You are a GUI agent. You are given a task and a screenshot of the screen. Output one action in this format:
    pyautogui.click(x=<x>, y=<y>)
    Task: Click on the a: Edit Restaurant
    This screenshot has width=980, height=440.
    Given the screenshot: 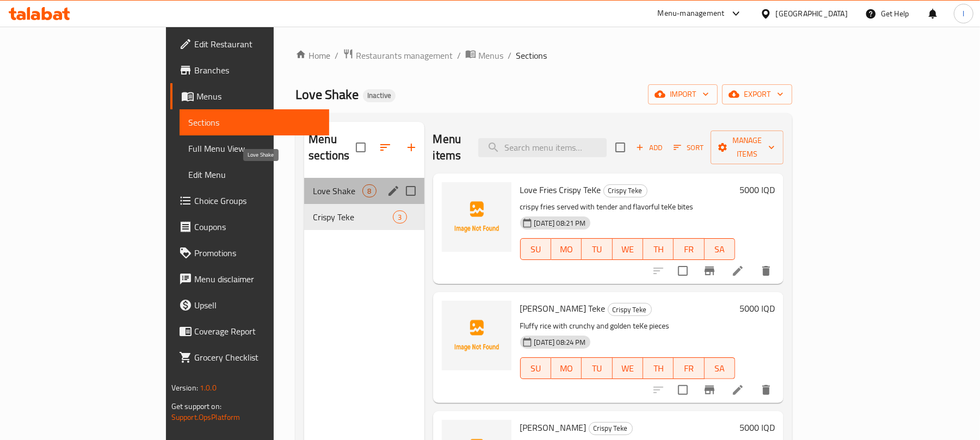 What is the action you would take?
    pyautogui.click(x=250, y=44)
    